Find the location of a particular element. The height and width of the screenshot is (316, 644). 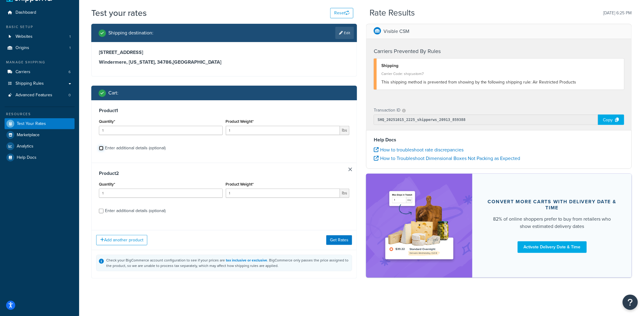

button: Reset is located at coordinates (342, 13).